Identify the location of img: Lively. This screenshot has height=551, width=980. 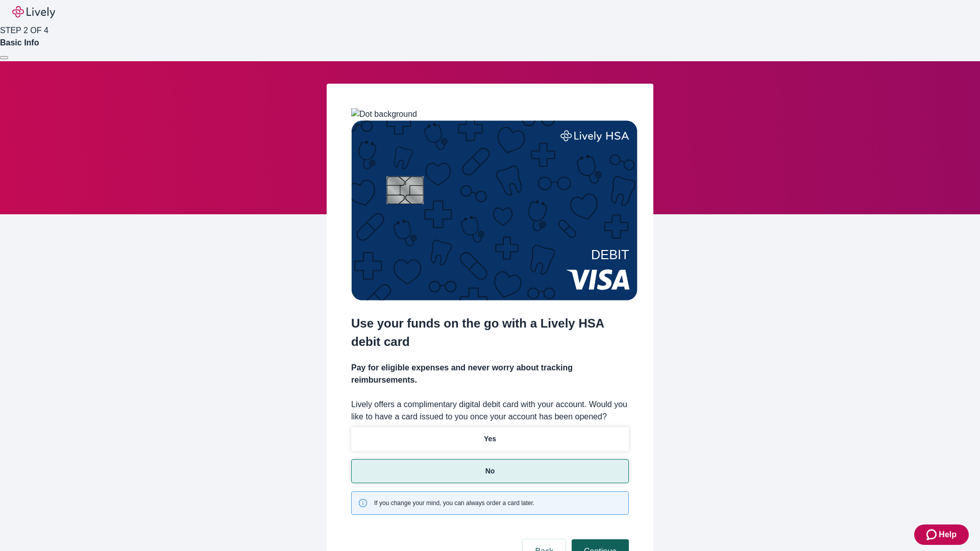
(34, 12).